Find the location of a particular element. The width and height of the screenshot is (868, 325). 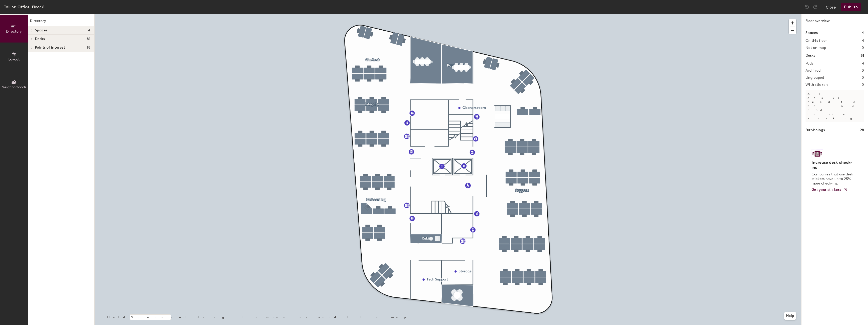

span: Directory is located at coordinates (14, 31).